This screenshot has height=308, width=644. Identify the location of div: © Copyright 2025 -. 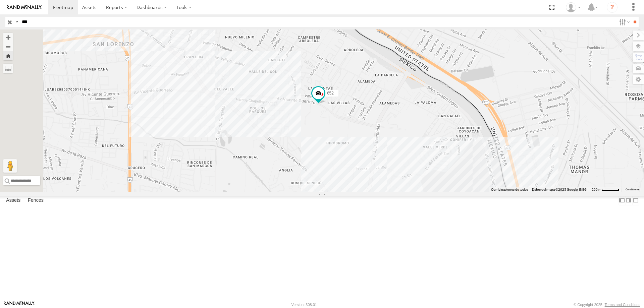
(607, 305).